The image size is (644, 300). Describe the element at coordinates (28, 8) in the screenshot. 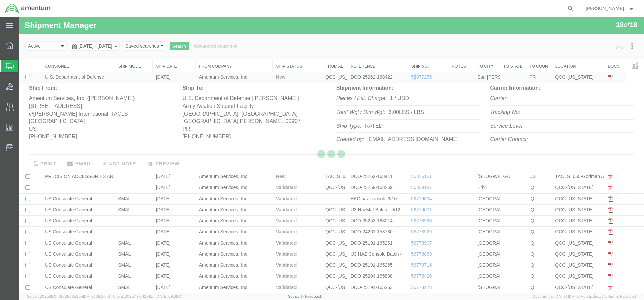

I see `img: logo` at that location.